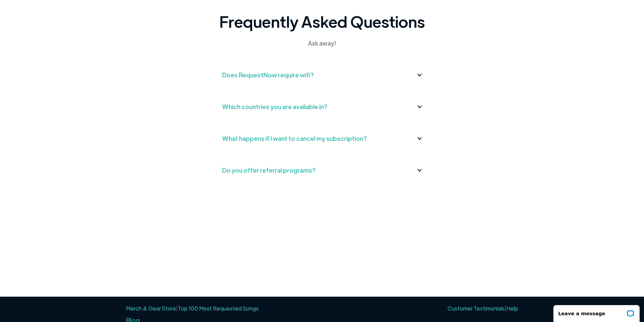 This screenshot has height=322, width=644. What do you see at coordinates (151, 308) in the screenshot?
I see `a: Merch & Gear Store` at bounding box center [151, 308].